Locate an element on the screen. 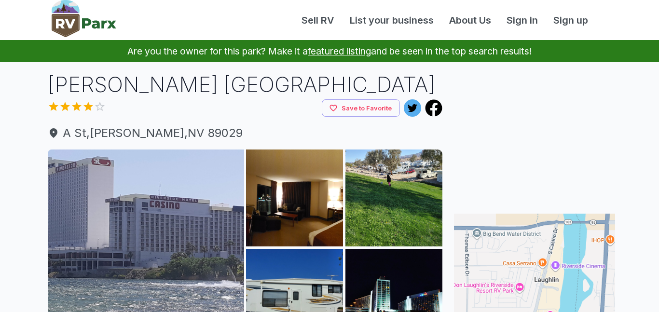  a: About Us is located at coordinates (470, 20).